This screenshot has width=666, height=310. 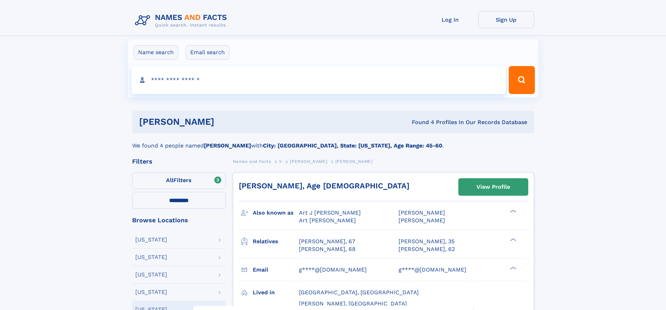 What do you see at coordinates (182, 21) in the screenshot?
I see `img: Logo Names and Facts` at bounding box center [182, 21].